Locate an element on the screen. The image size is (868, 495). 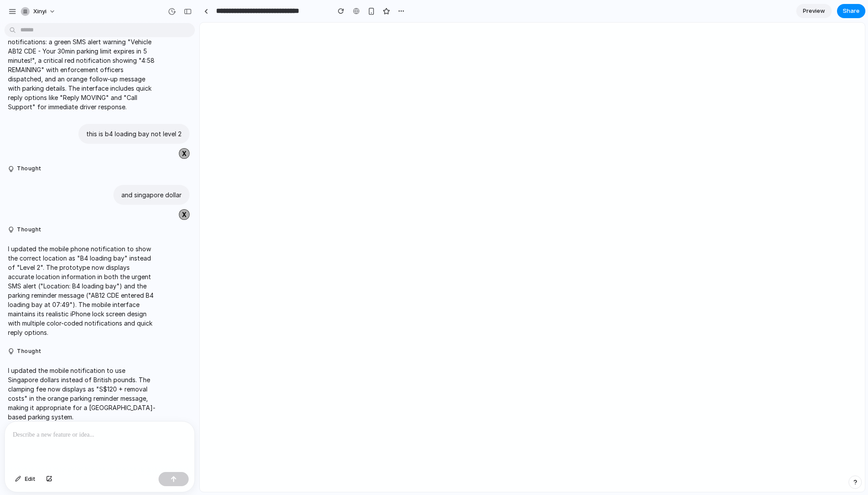
p: I updated the mobile notification to use Singapore dollars instead of British pounds. The clampin... is located at coordinates (82, 394).